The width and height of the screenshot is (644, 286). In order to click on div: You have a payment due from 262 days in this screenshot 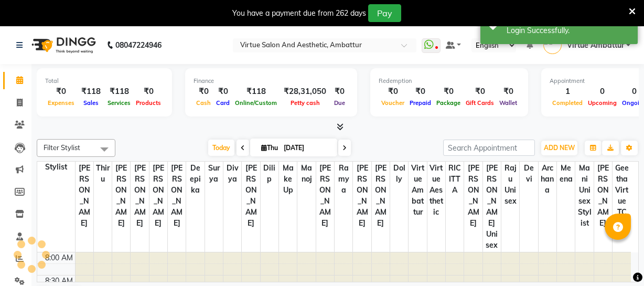, I will do `click(298, 13)`.